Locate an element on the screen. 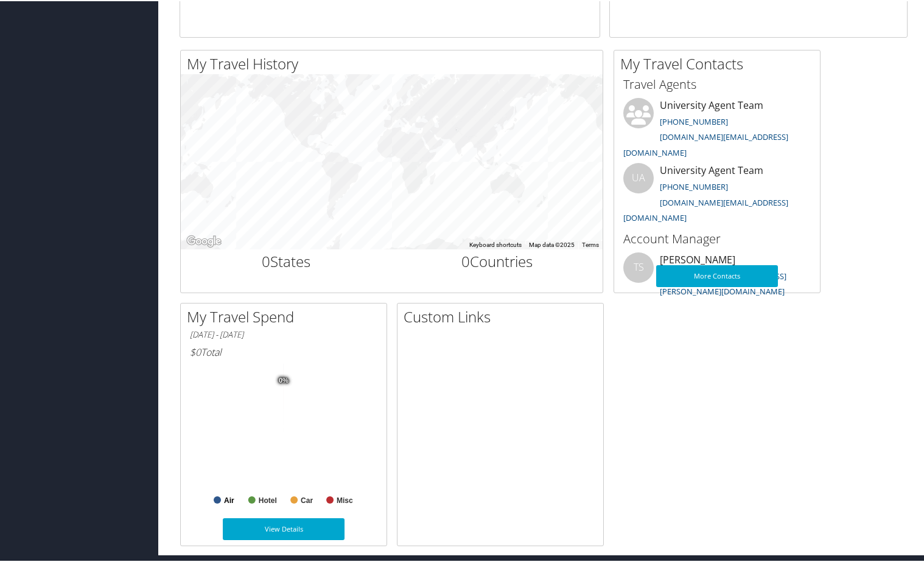 This screenshot has height=562, width=924. h3: Travel Agents is located at coordinates (717, 83).